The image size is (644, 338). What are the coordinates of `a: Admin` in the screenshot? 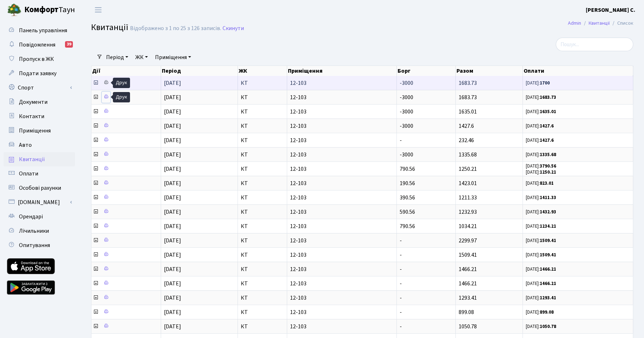 It's located at (574, 23).